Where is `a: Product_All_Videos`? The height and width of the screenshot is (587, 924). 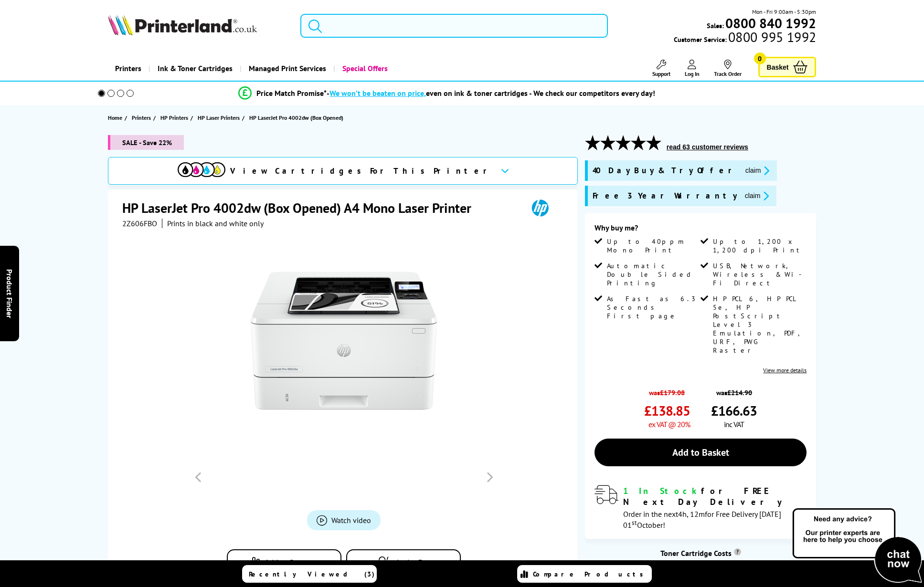 a: Product_All_Videos is located at coordinates (344, 520).